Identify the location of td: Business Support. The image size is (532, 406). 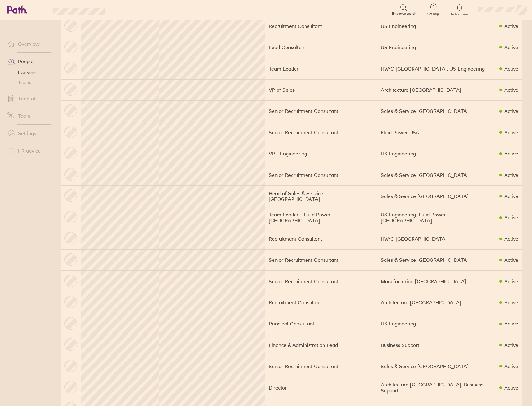
(436, 345).